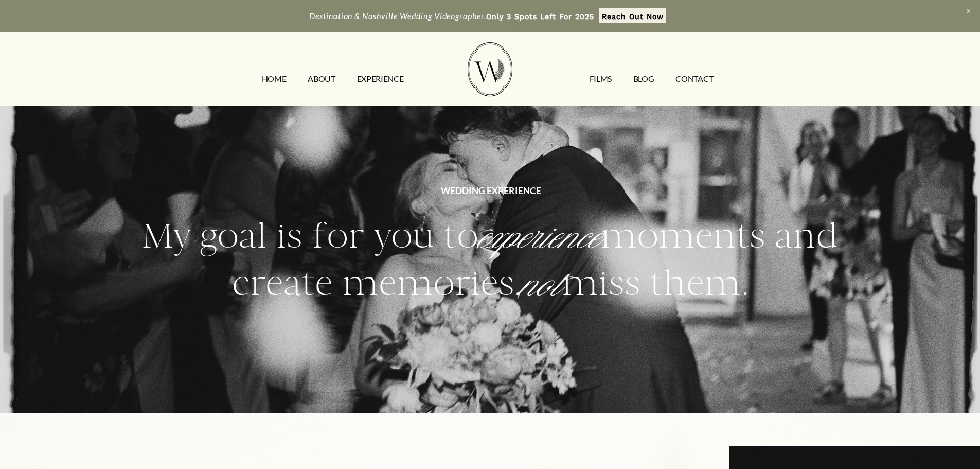  Describe the element at coordinates (632, 15) in the screenshot. I see `a: Reach Out Now` at that location.